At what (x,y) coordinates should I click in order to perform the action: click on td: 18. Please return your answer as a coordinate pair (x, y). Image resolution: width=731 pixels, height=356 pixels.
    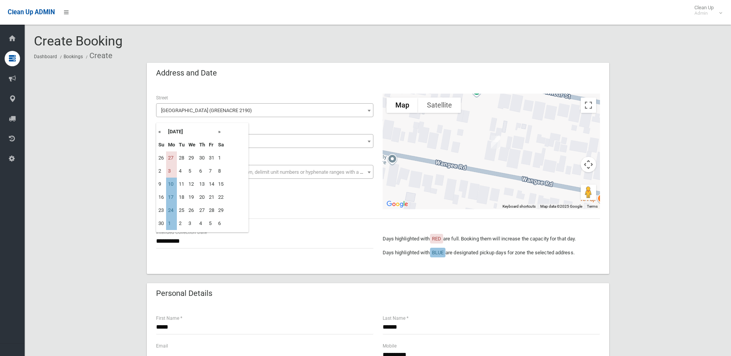
    Looking at the image, I should click on (182, 197).